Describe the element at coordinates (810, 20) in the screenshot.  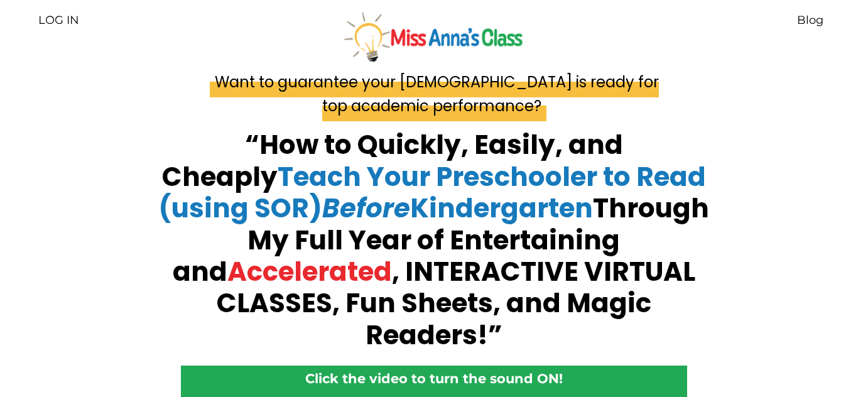
I see `a: Blog` at that location.